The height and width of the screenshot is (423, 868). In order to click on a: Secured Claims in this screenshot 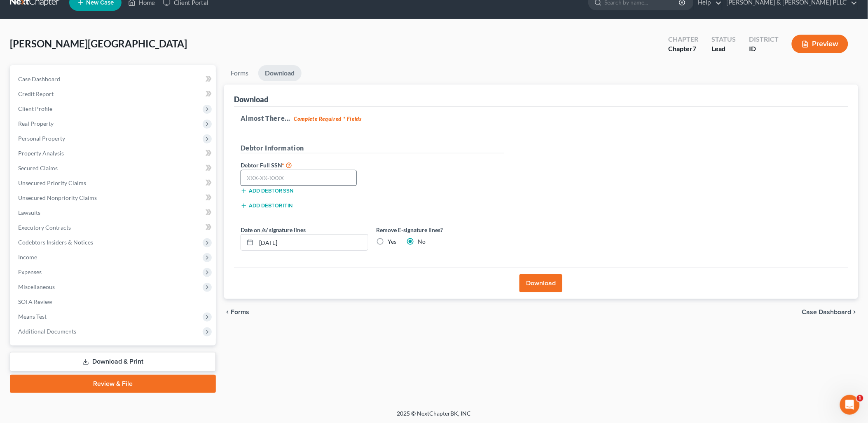, I will do `click(114, 168)`.